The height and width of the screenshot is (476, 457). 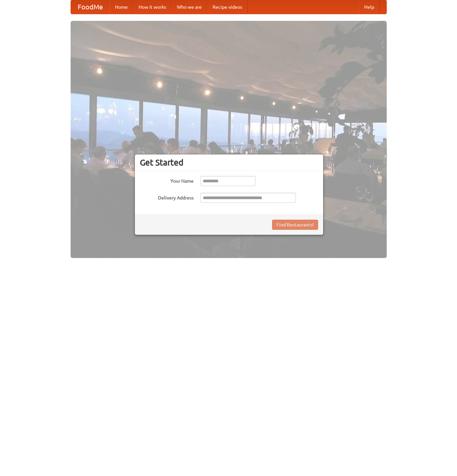 I want to click on a: Help, so click(x=370, y=7).